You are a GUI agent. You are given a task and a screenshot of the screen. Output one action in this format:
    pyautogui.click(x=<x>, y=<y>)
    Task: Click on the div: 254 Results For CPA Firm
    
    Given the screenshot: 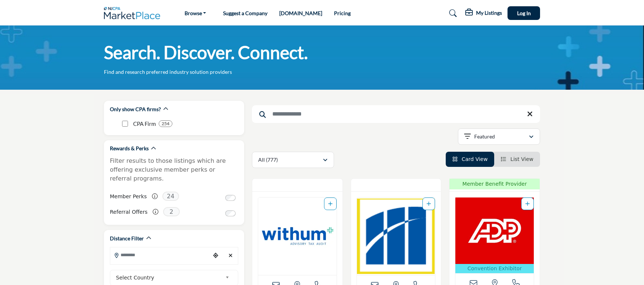 What is the action you would take?
    pyautogui.click(x=166, y=124)
    